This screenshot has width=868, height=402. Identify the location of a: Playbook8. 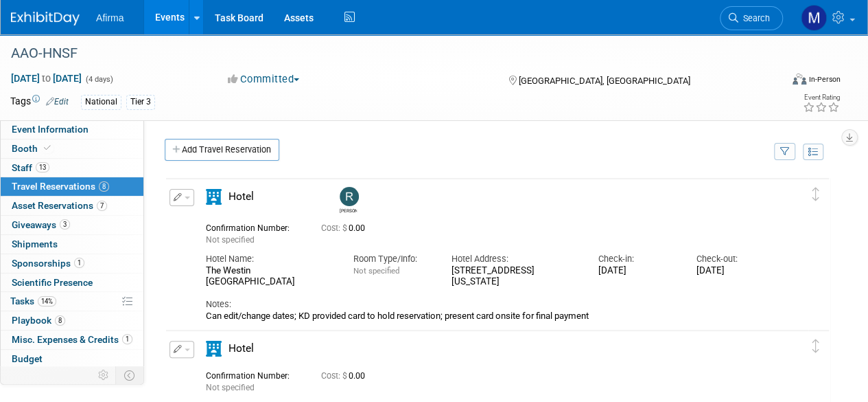
(72, 320).